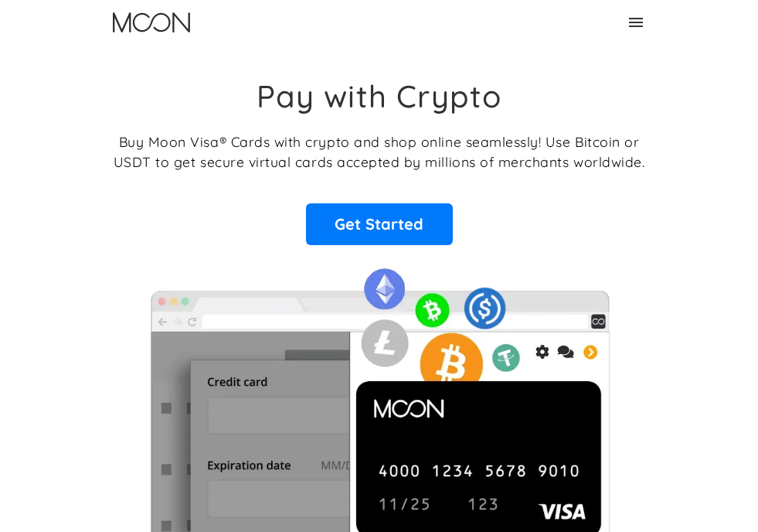 Image resolution: width=758 pixels, height=532 pixels. What do you see at coordinates (152, 22) in the screenshot?
I see `img: Moon Logo` at bounding box center [152, 22].